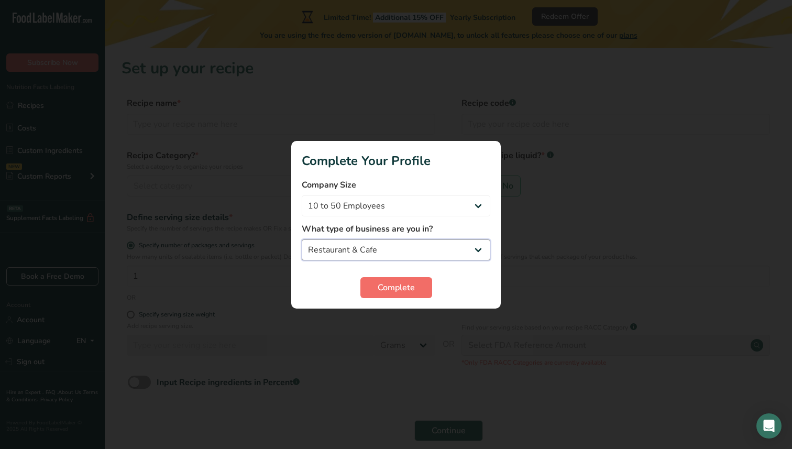 This screenshot has height=449, width=792. I want to click on span: Complete, so click(396, 288).